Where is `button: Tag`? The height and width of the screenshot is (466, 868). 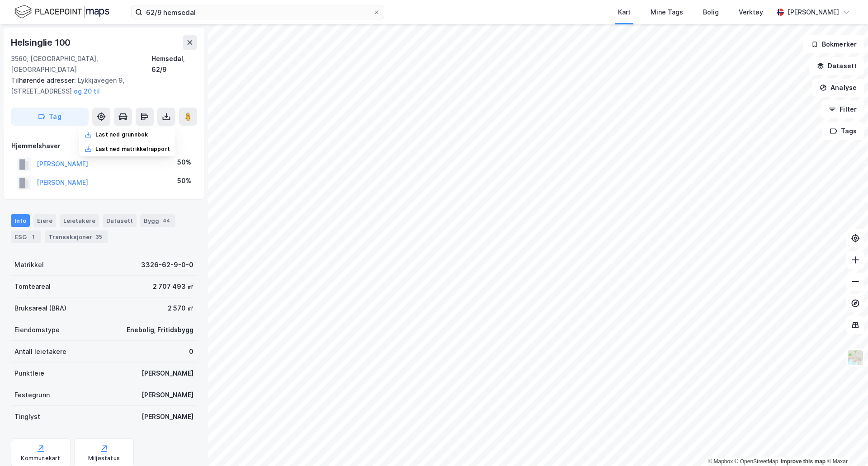 button: Tag is located at coordinates (50, 116).